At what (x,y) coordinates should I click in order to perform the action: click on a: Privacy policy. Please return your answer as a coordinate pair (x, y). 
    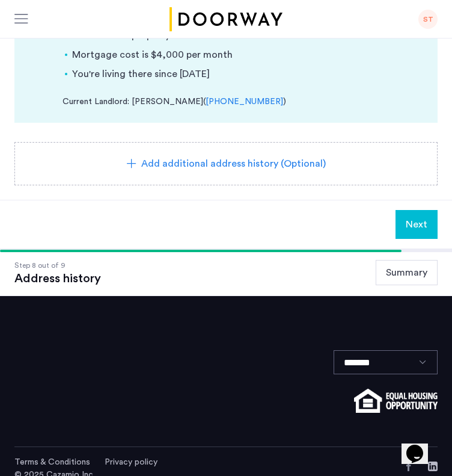
    Looking at the image, I should click on (131, 462).